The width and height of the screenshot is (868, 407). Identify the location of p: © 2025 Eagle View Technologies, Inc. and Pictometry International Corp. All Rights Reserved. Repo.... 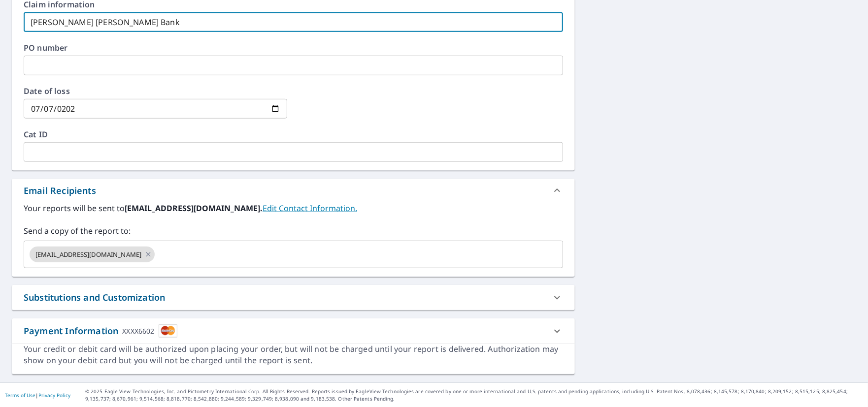
(474, 396).